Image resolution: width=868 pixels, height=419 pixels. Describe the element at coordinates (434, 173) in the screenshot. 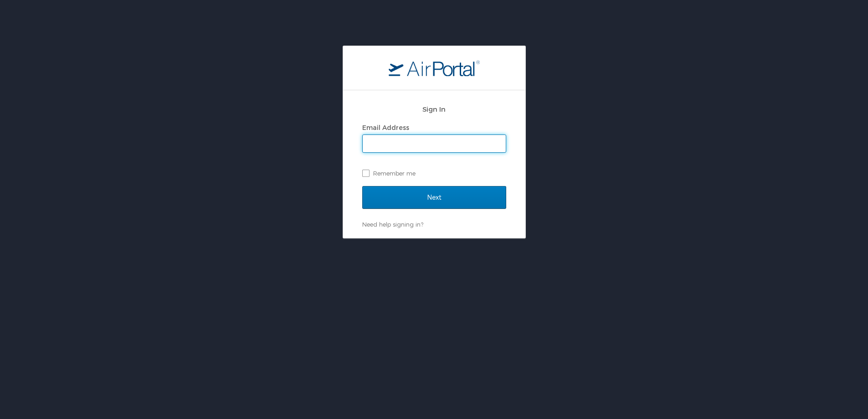

I see `label: Remember me` at that location.